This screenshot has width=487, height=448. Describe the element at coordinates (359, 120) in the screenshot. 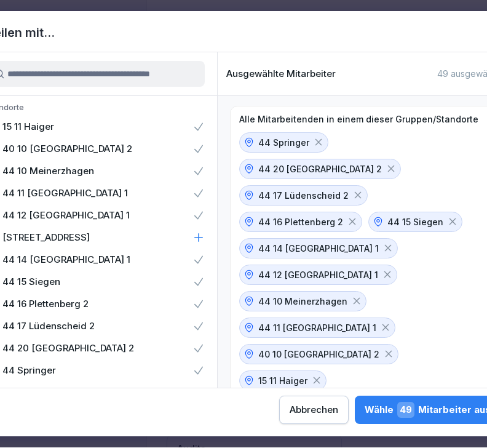

I see `p: Alle Mitarbeitenden in einem dieser Gruppen/Standorte` at that location.